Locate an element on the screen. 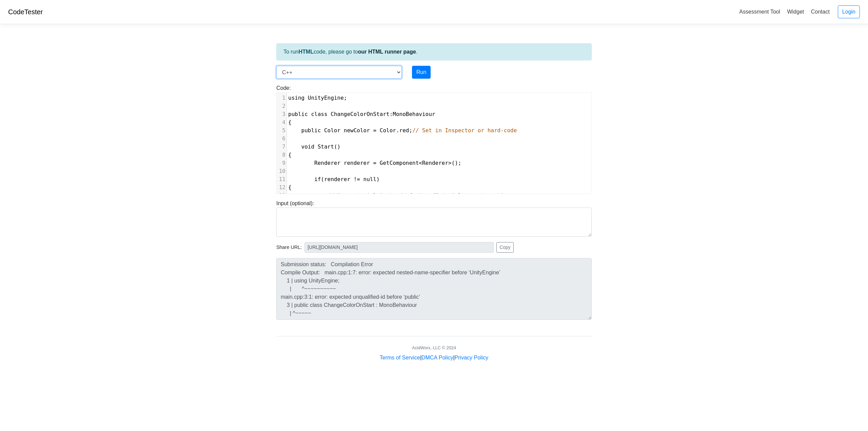  a: Contact is located at coordinates (820, 11).